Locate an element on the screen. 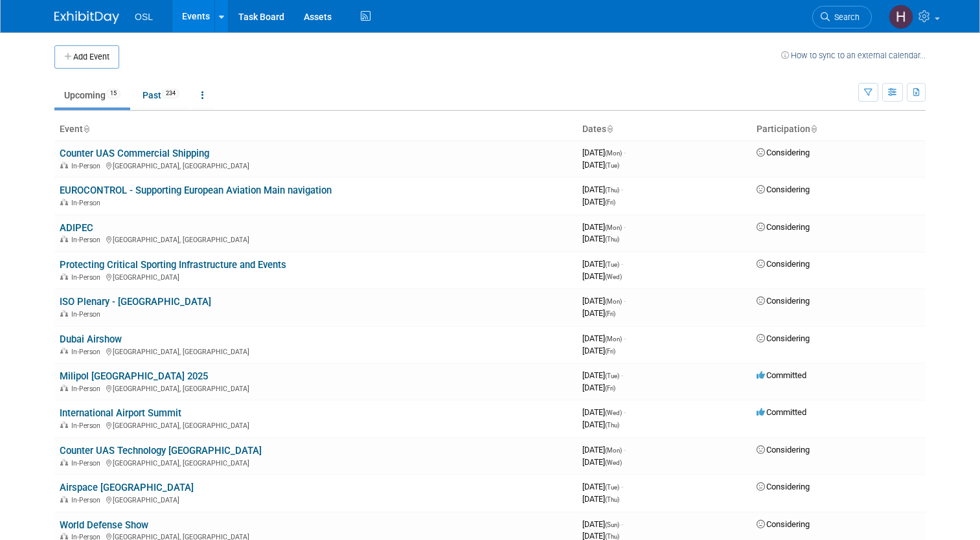 This screenshot has height=540, width=980. a: Sort by Participation Type is located at coordinates (814, 128).